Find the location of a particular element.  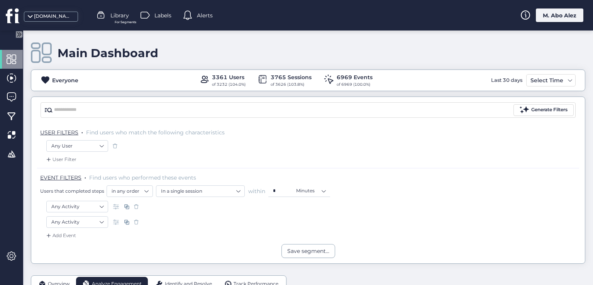

div: of 3232 (104.0%) is located at coordinates (229, 85).